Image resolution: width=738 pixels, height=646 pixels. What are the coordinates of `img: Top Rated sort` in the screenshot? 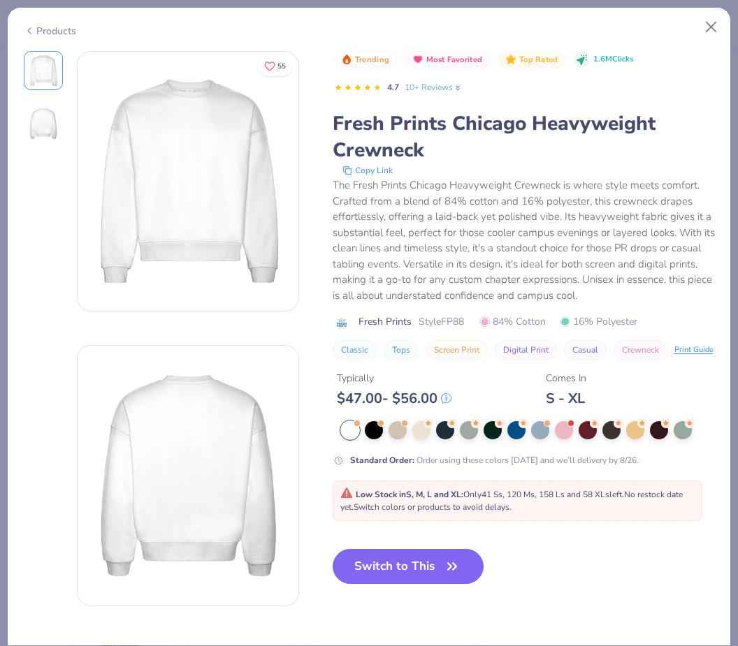 It's located at (511, 59).